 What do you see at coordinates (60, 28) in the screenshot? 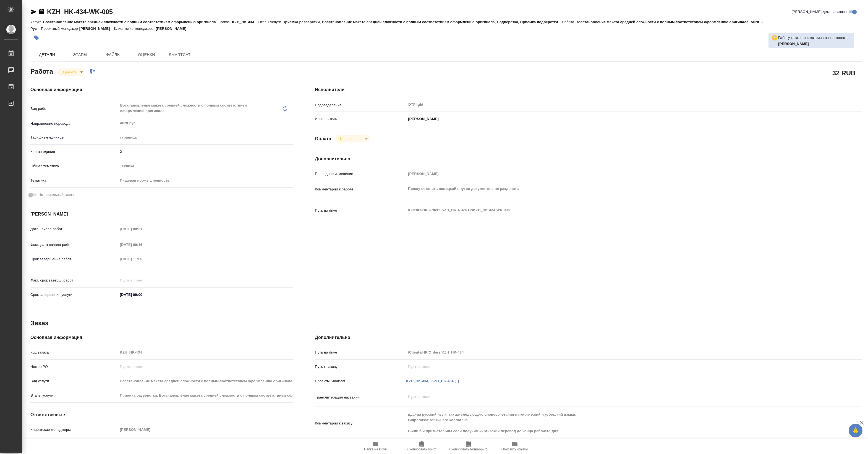
I see `p: Проектный менеджер` at bounding box center [60, 28].